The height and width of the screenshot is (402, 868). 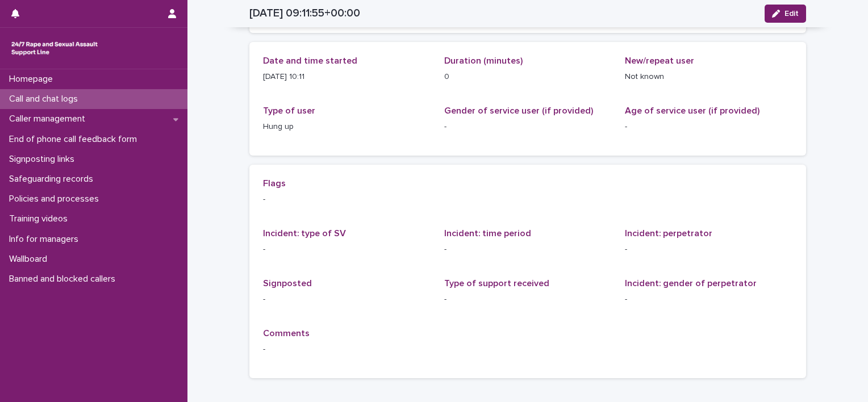 What do you see at coordinates (659, 61) in the screenshot?
I see `span: New/repeat user` at bounding box center [659, 61].